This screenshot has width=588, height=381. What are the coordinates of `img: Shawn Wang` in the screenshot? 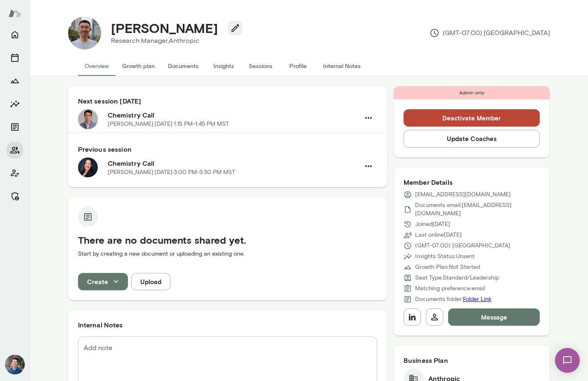 It's located at (85, 33).